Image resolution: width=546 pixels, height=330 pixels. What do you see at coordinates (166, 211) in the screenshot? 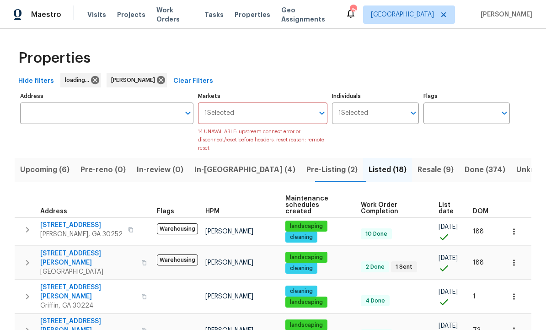
I see `span: Flags` at bounding box center [166, 211].